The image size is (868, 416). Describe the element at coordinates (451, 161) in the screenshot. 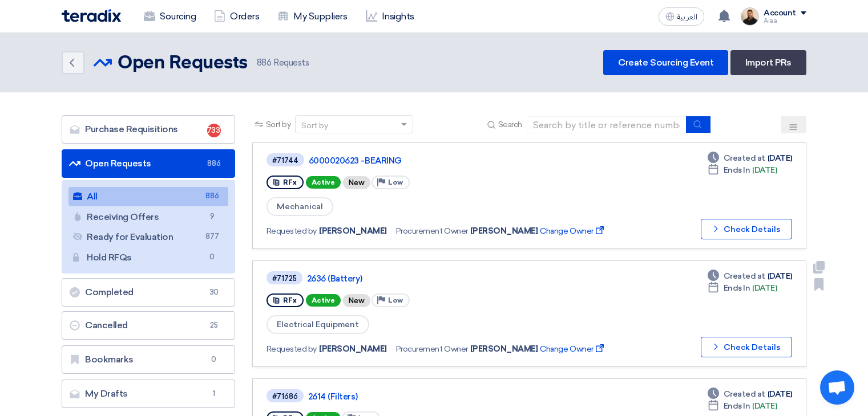

I see `a: 6000020623 -BEARING` at that location.